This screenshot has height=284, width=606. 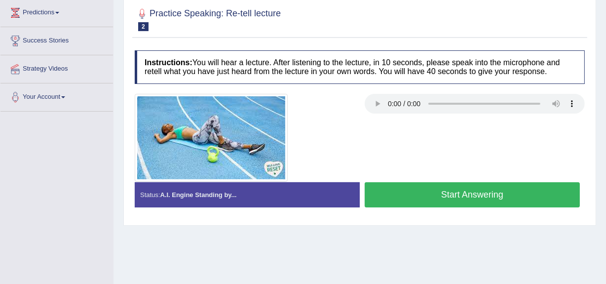 What do you see at coordinates (57, 96) in the screenshot?
I see `a: Your Account` at bounding box center [57, 96].